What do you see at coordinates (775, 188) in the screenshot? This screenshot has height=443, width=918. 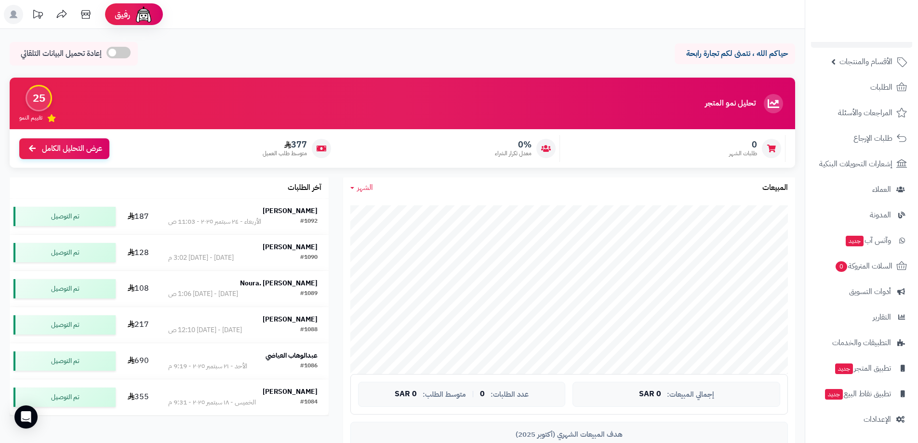 I see `h3: المبيعات` at bounding box center [775, 188].